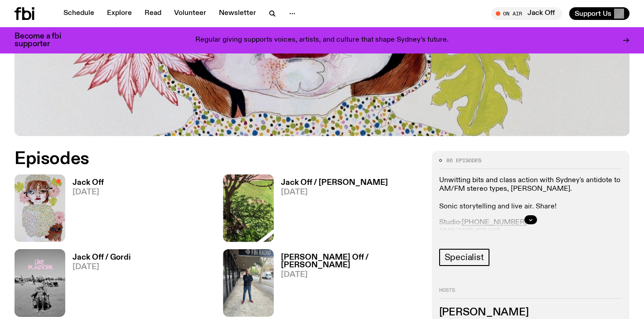 This screenshot has height=319, width=644. What do you see at coordinates (88, 183) in the screenshot?
I see `h3: Jack Off` at bounding box center [88, 183].